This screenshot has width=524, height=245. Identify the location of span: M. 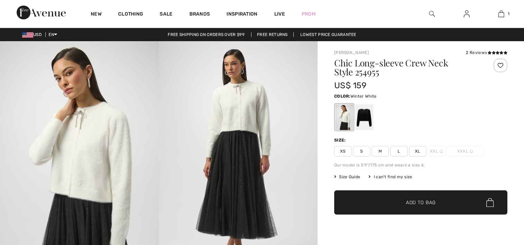
(380, 151).